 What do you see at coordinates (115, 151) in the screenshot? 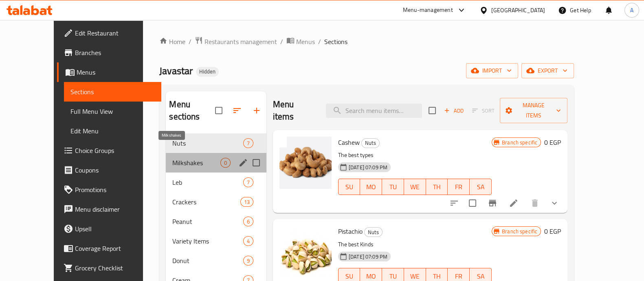
I see `span: Choice Groups` at bounding box center [115, 151].